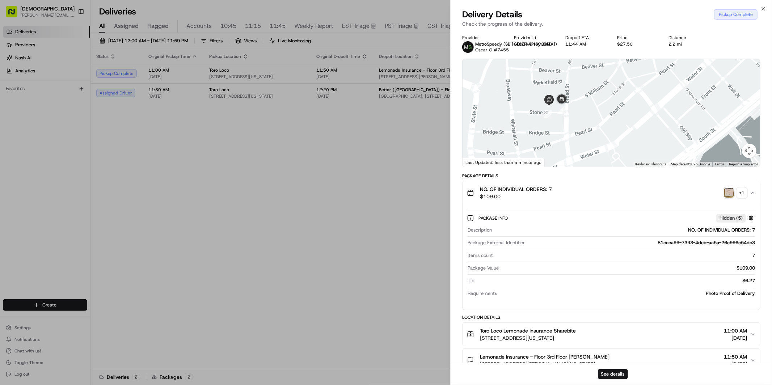 The height and width of the screenshot is (385, 772). I want to click on span: Package Value, so click(483, 268).